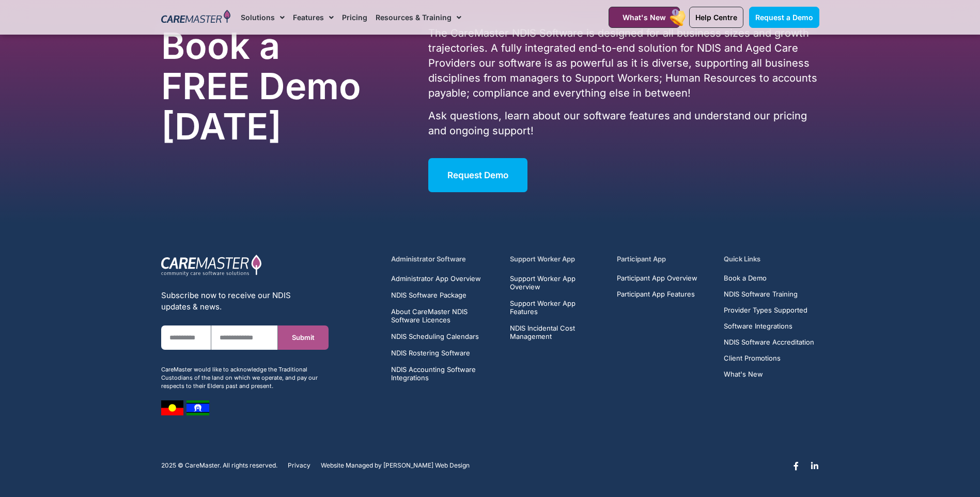 This screenshot has width=980, height=497. I want to click on span: NDIS Software Accreditation, so click(769, 343).